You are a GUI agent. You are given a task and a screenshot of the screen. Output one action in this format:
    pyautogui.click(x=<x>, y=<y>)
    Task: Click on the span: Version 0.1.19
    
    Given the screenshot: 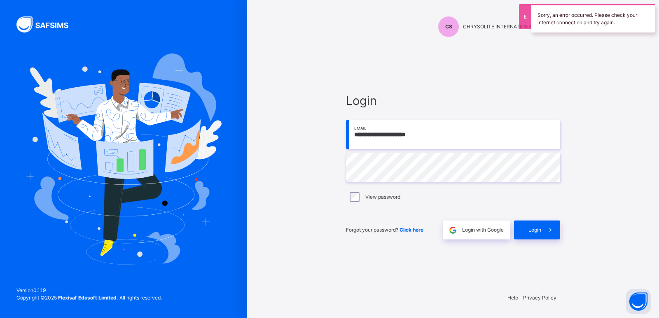 What is the action you would take?
    pyautogui.click(x=89, y=291)
    